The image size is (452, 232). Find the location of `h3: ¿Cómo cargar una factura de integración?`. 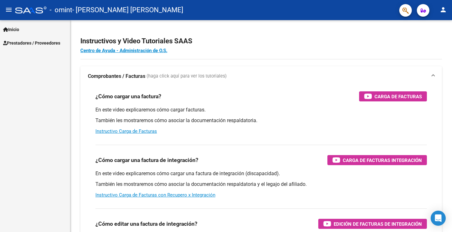

h3: ¿Cómo cargar una factura de integración? is located at coordinates (147, 160).